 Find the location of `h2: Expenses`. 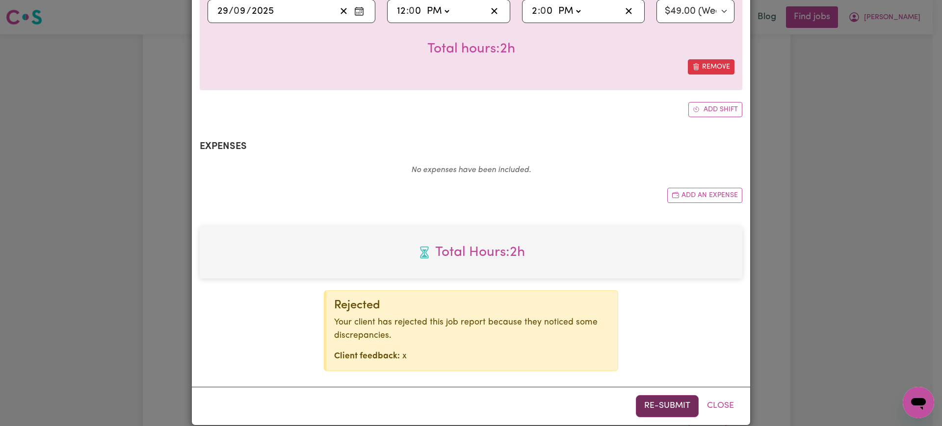

h2: Expenses is located at coordinates (471, 147).